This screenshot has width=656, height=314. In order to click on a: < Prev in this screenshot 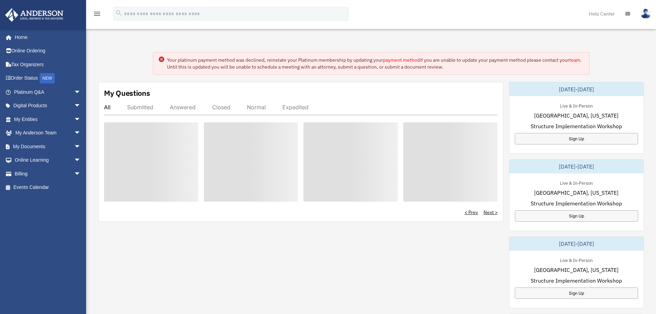, I will do `click(471, 212)`.